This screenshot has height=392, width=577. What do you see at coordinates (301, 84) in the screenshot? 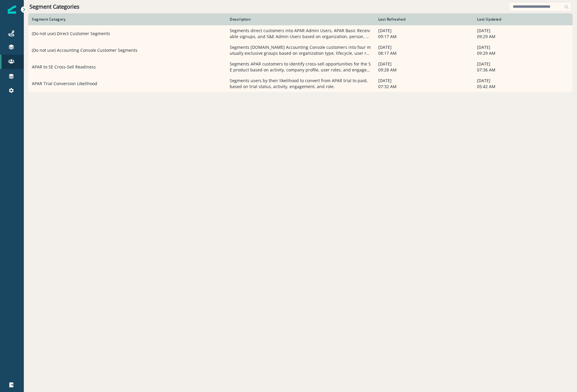
I see `a: APAR Trial Conversion LikelihoodSegments users by their likelihood to convert from APAR trial to ...` at bounding box center [301, 84].